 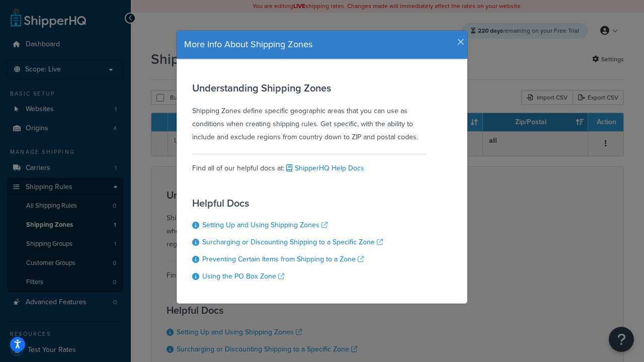 What do you see at coordinates (310, 164) in the screenshot?
I see `div: Find all of our helpful docs at:` at bounding box center [310, 164].